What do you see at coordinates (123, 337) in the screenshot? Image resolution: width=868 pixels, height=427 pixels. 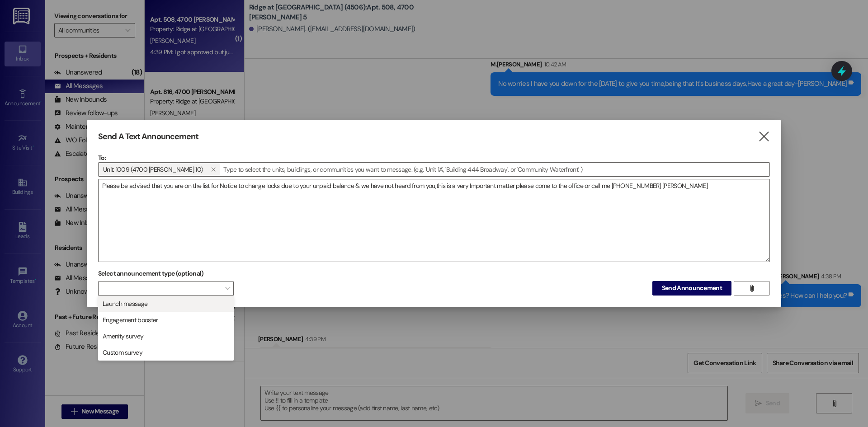 I see `span: Amenity survey` at bounding box center [123, 337].